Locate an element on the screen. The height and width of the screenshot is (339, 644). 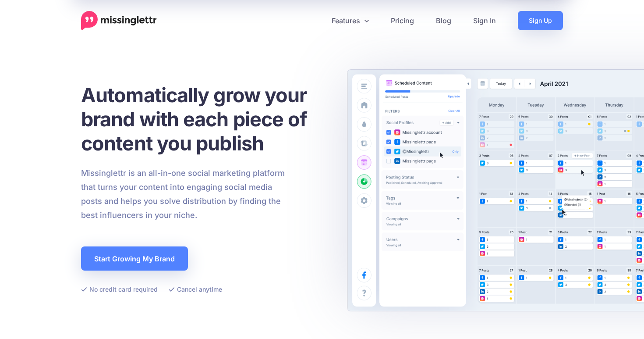
li: No credit card required is located at coordinates (119, 289).